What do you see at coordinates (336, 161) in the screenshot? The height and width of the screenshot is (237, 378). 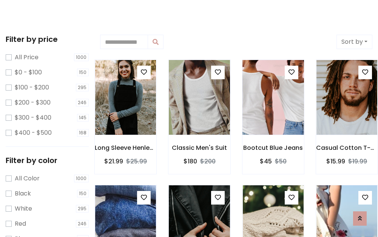 I see `h6: $15.99` at bounding box center [336, 161].